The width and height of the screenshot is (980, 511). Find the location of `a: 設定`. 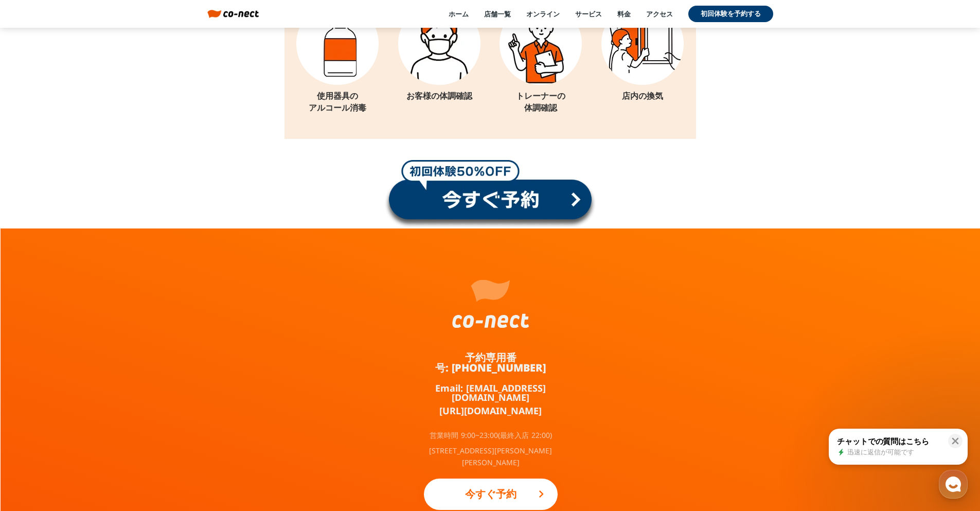

a: 設定 is located at coordinates (165, 339).